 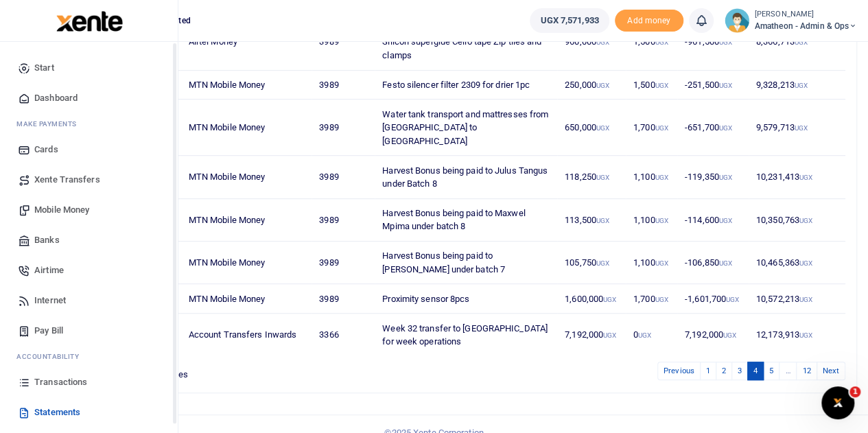 I want to click on td: 9,579,713, so click(x=796, y=127).